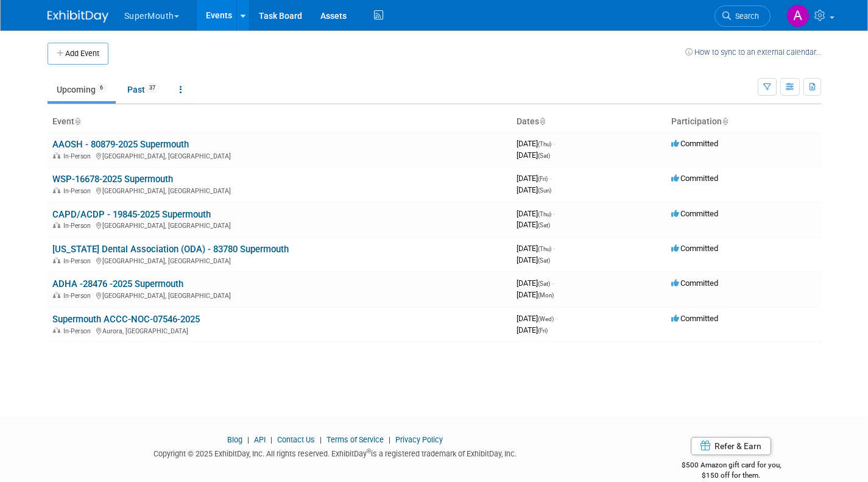  What do you see at coordinates (78, 121) in the screenshot?
I see `a: Sort by Event Name` at bounding box center [78, 121].